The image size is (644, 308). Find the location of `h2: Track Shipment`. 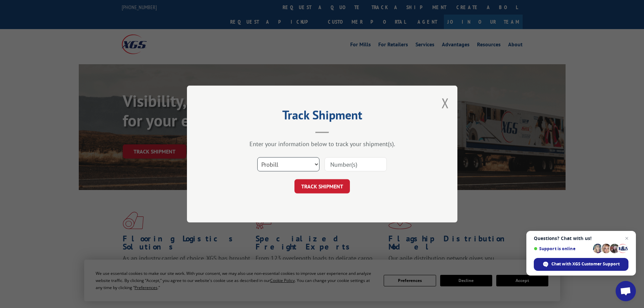

h2: Track Shipment is located at coordinates (322, 116).